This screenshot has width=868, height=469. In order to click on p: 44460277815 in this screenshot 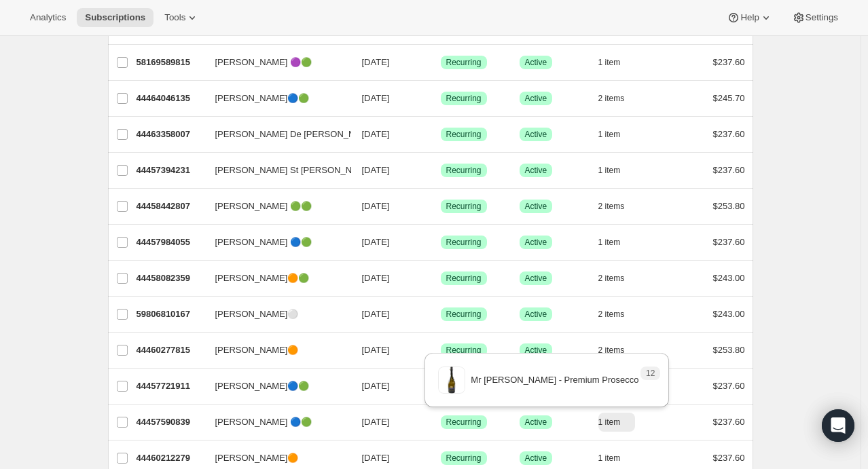, I will do `click(170, 350)`.